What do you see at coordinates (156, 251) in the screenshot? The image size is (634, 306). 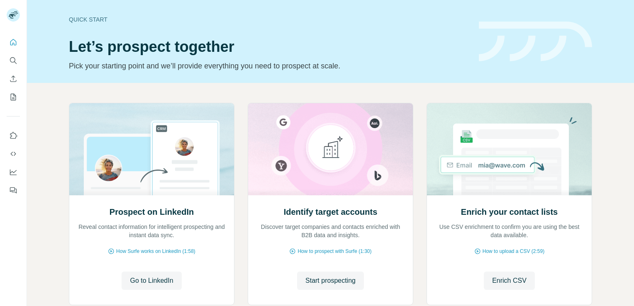 I see `span: How Surfe works on LinkedIn (1:58)` at bounding box center [156, 251].